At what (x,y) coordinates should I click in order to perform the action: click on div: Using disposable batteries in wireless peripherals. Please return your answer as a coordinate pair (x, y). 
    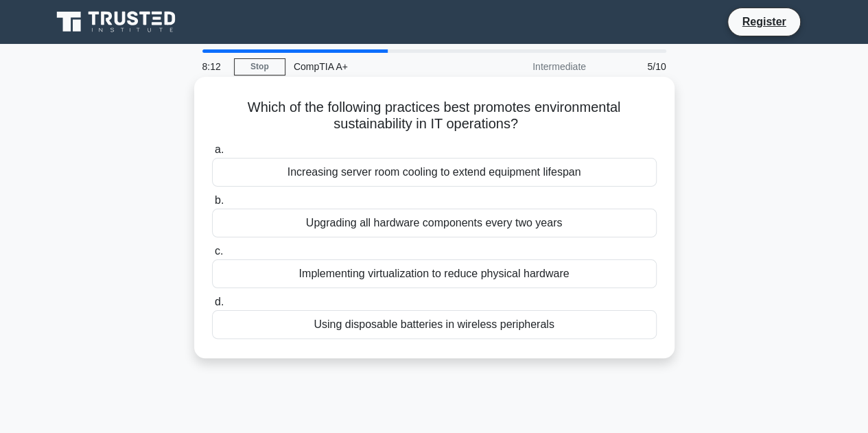
    Looking at the image, I should click on (434, 325).